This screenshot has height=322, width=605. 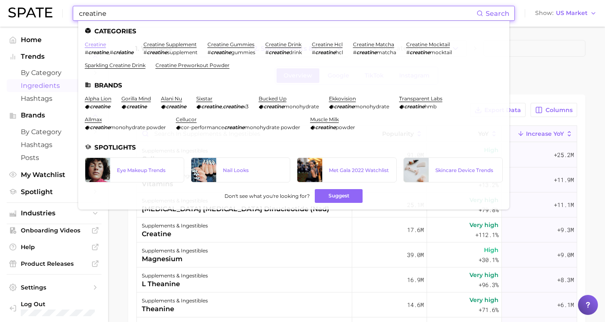 What do you see at coordinates (416, 230) in the screenshot?
I see `span: 17.6m` at bounding box center [416, 230].